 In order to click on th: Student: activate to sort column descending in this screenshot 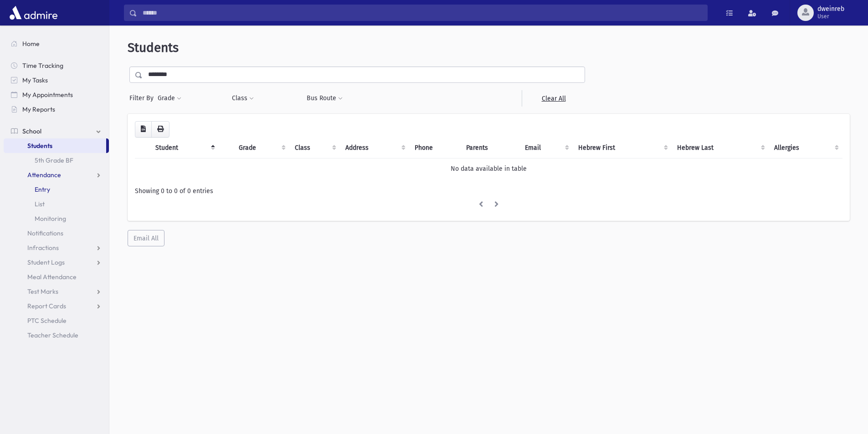, I will do `click(184, 148)`.